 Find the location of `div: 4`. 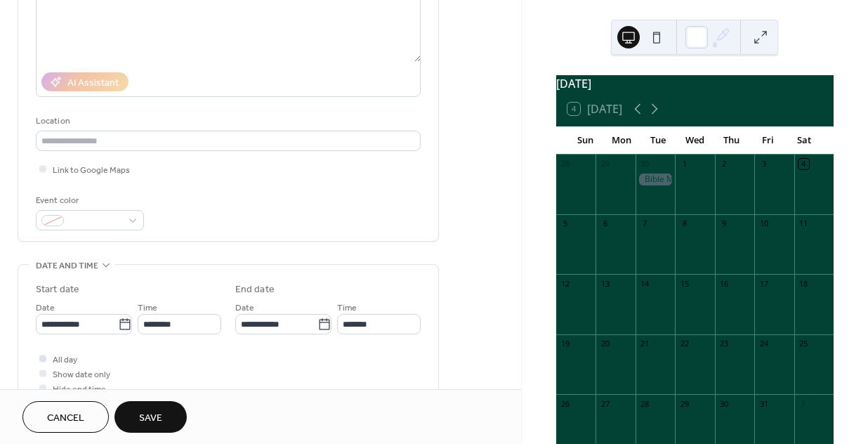

div: 4 is located at coordinates (803, 163).